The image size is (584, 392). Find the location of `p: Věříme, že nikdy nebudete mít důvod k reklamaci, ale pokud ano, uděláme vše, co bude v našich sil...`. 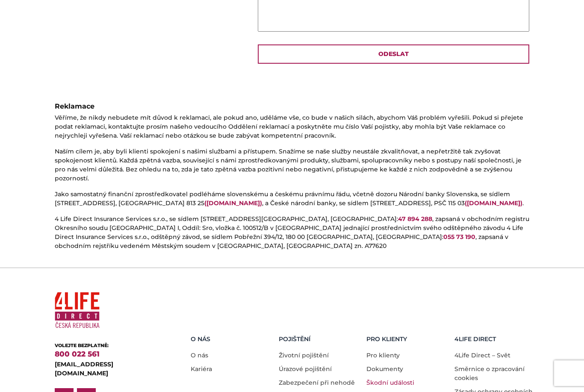

p: Věříme, že nikdy nebudete mít důvod k reklamaci, ale pokud ano, uděláme vše, co bude v našich sil... is located at coordinates (292, 127).